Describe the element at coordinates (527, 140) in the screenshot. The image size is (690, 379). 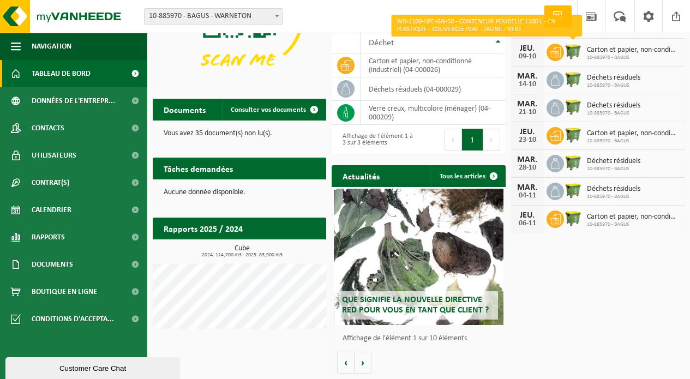
I see `div: 23-10` at that location.